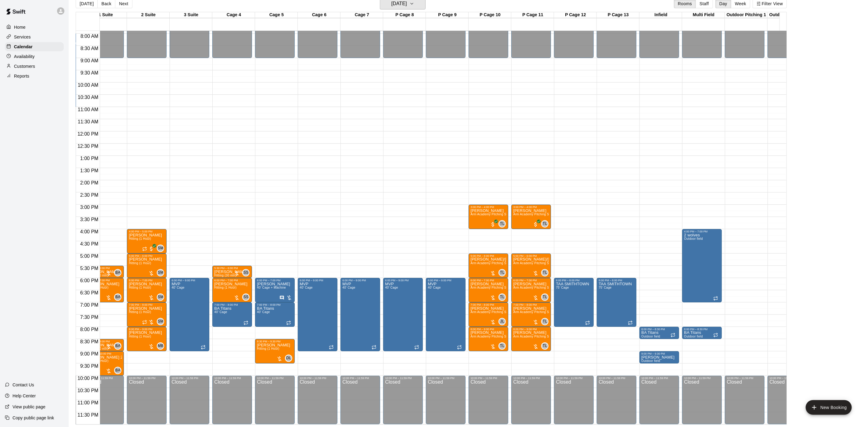 The height and width of the screenshot is (427, 868). What do you see at coordinates (89, 317) in the screenshot?
I see `span: 7:30 PM` at bounding box center [89, 317].